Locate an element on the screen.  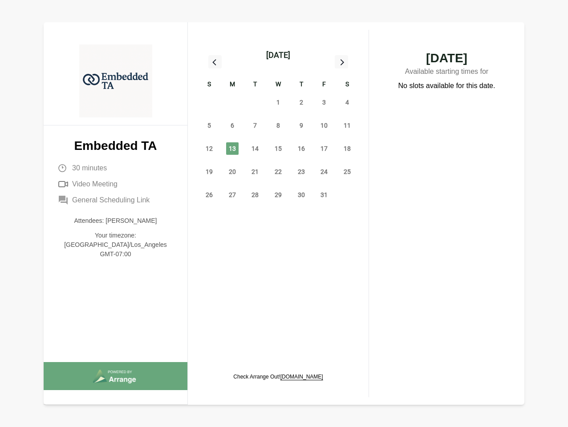
p: Embedded TA is located at coordinates (115, 146).